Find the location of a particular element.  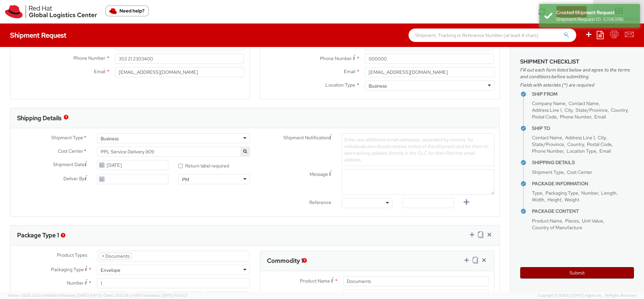

span: Enter any additional email addresses, separated by comma, for individuals who should receive noti... is located at coordinates (416, 150).